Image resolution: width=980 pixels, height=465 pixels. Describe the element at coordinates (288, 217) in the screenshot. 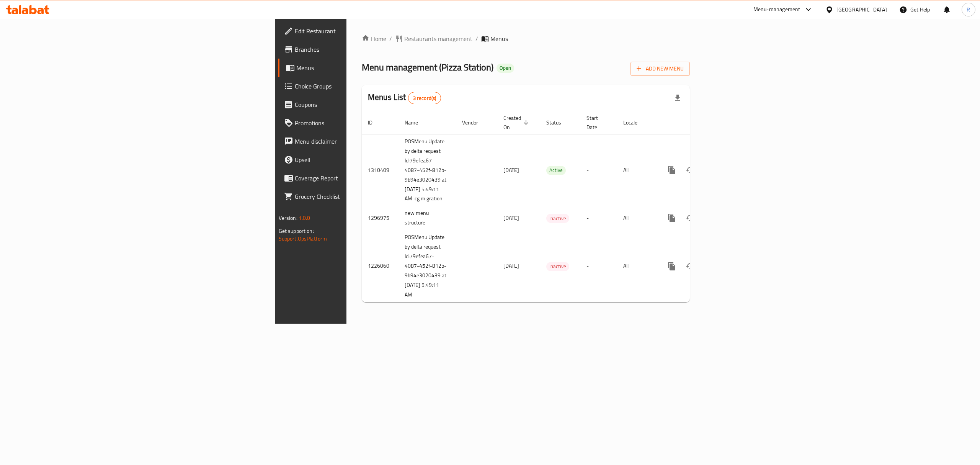

I see `span: Version:` at that location.